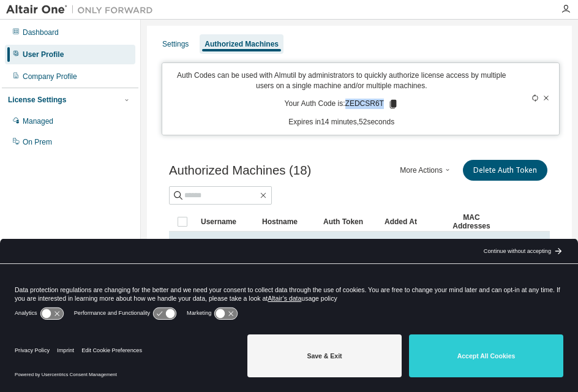 This screenshot has width=578, height=392. What do you see at coordinates (240, 170) in the screenshot?
I see `span: Authorized Machines (18)` at bounding box center [240, 170].